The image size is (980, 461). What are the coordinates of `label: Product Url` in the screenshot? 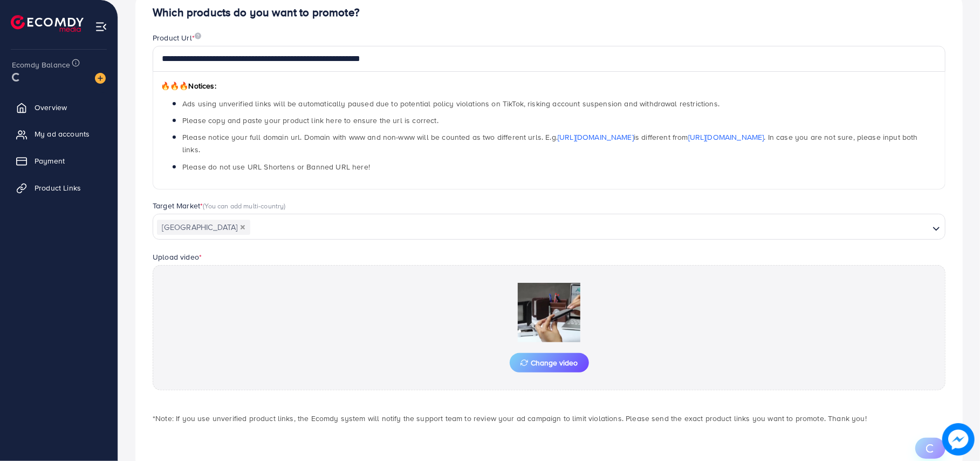 It's located at (177, 38).